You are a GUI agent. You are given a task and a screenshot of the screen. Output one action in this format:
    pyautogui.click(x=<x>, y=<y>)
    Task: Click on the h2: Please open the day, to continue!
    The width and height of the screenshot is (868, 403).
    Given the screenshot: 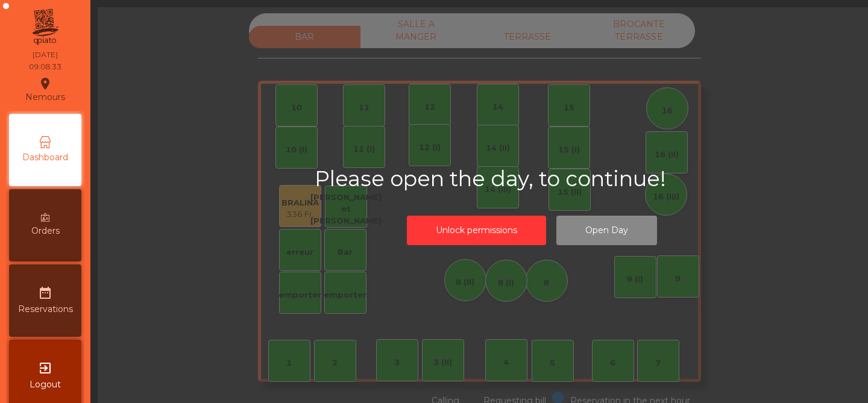 What is the action you would take?
    pyautogui.click(x=532, y=179)
    